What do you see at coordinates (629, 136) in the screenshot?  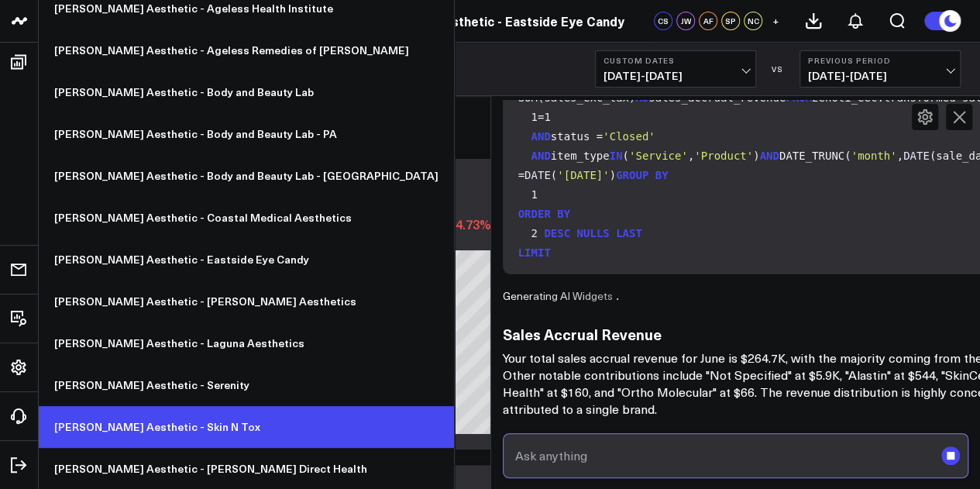 I see `span: 'Closed'` at bounding box center [629, 136].